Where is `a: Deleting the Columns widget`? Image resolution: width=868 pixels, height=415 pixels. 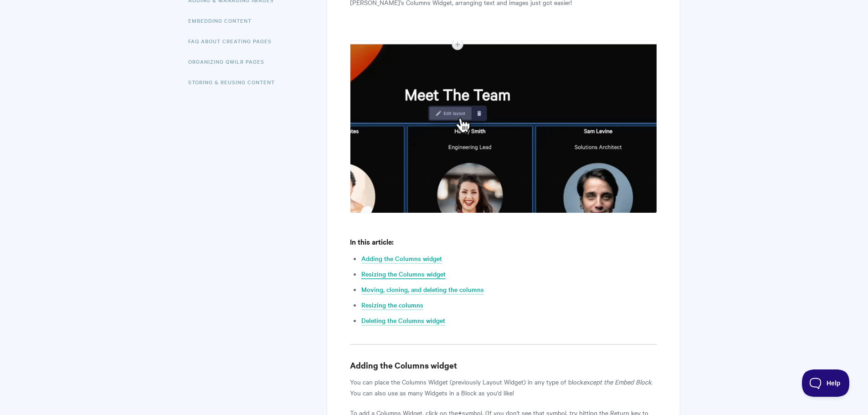
a: Deleting the Columns widget is located at coordinates (403, 320).